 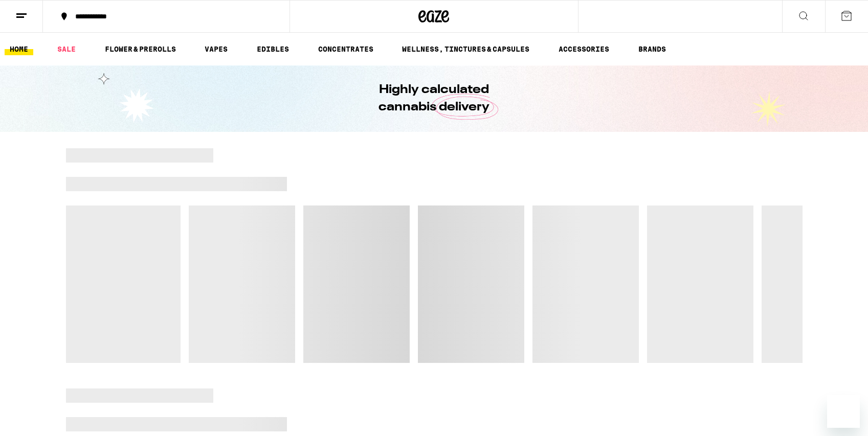 What do you see at coordinates (583, 49) in the screenshot?
I see `a: ACCESSORIES` at bounding box center [583, 49].